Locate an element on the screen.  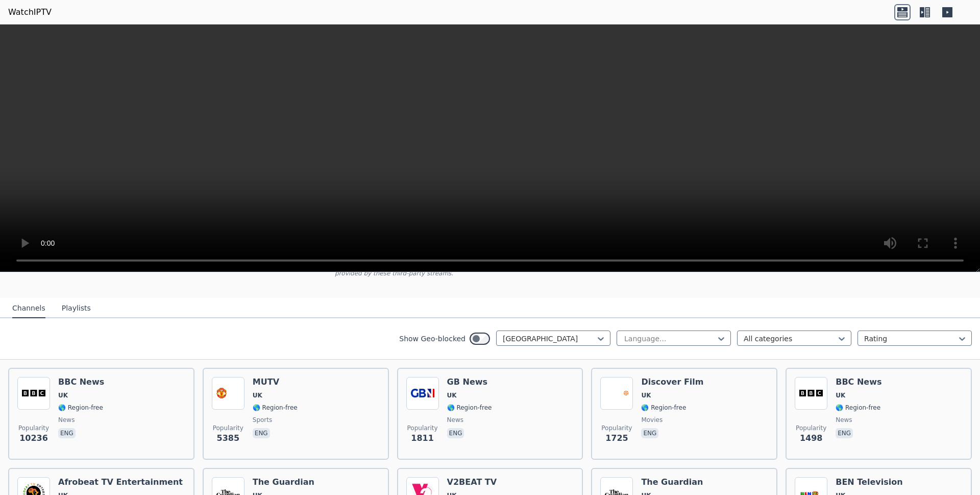
span: 1498 is located at coordinates (811, 438).